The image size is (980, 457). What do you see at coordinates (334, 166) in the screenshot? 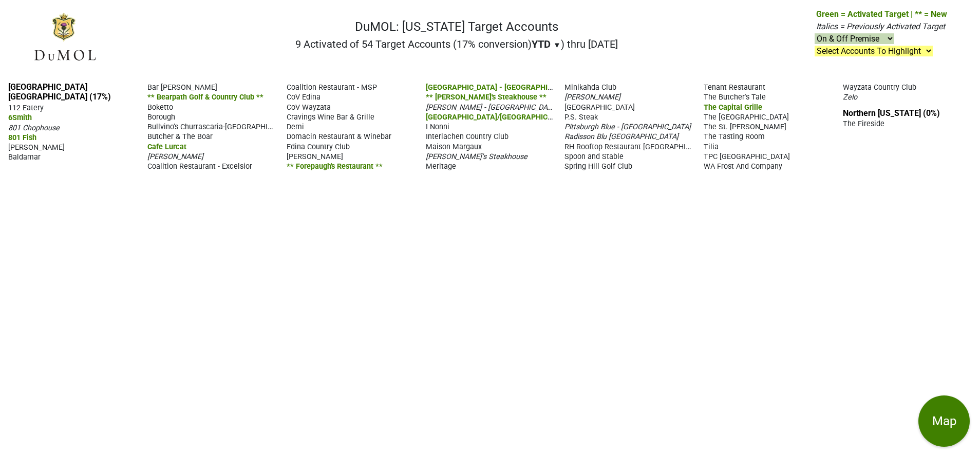
I see `span: ** Forepaugh's Restaurant **` at bounding box center [334, 166].